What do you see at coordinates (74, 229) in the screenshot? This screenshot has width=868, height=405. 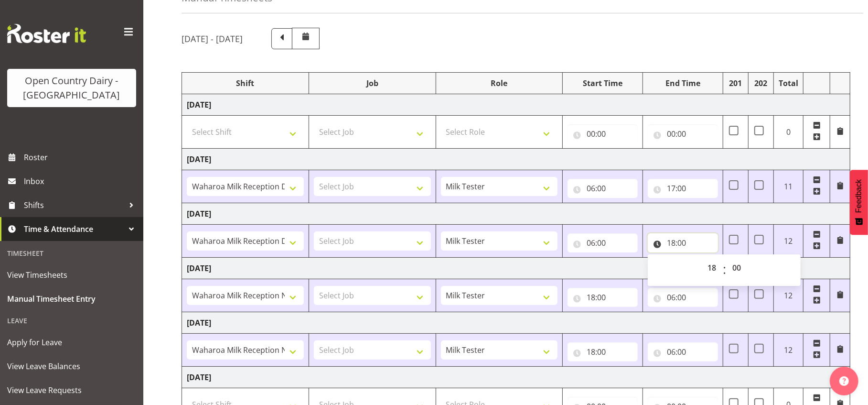 I see `span: Time & Attendance` at bounding box center [74, 229].